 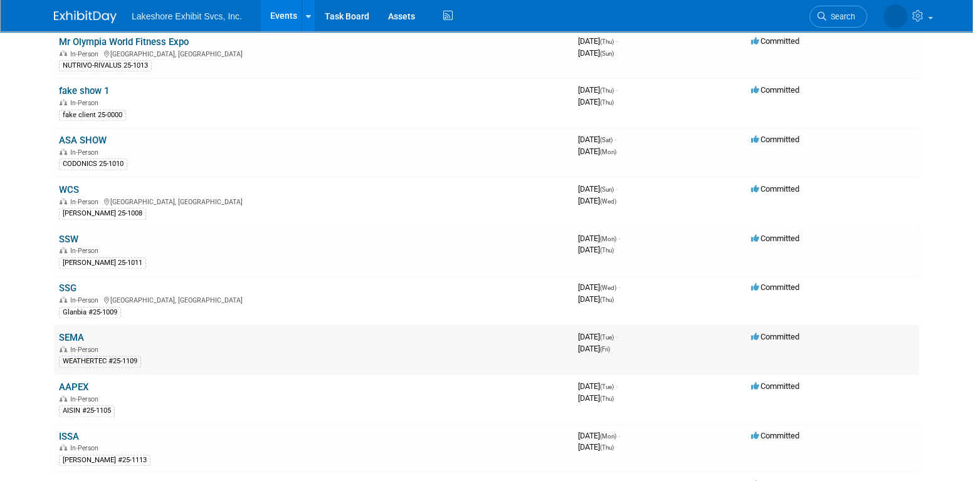 What do you see at coordinates (83, 140) in the screenshot?
I see `a: ASA SHOW` at bounding box center [83, 140].